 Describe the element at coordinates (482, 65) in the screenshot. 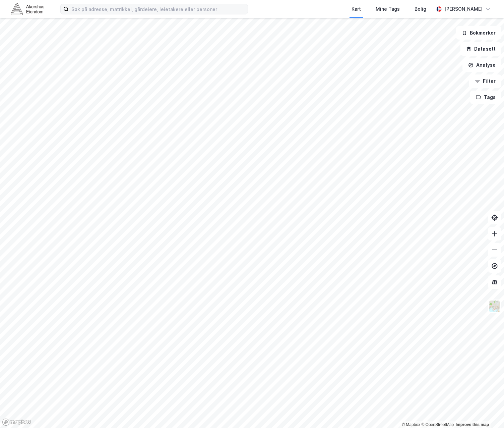

I see `button: Analyse` at that location.